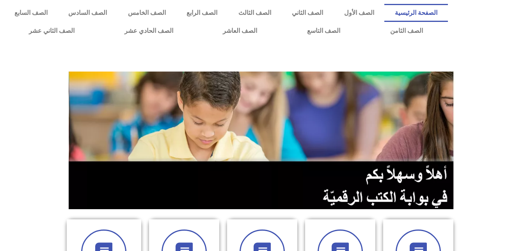 Image resolution: width=524 pixels, height=251 pixels. What do you see at coordinates (31, 13) in the screenshot?
I see `a: الصف السابع` at bounding box center [31, 13].